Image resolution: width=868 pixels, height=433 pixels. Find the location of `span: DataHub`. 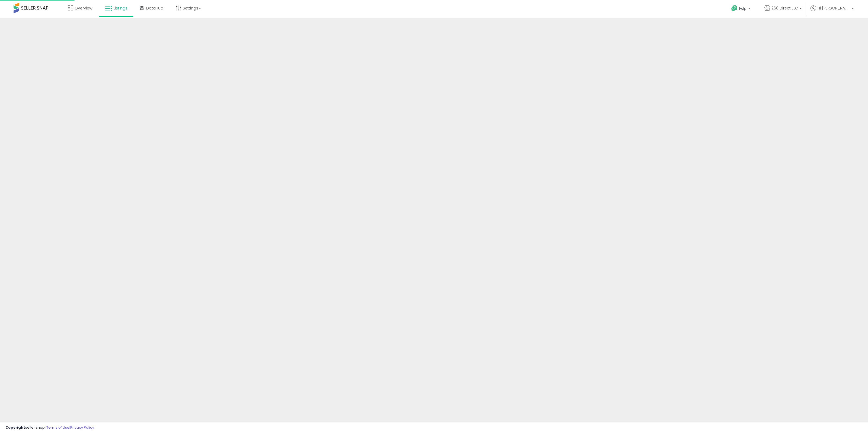

span: DataHub is located at coordinates (155, 8).